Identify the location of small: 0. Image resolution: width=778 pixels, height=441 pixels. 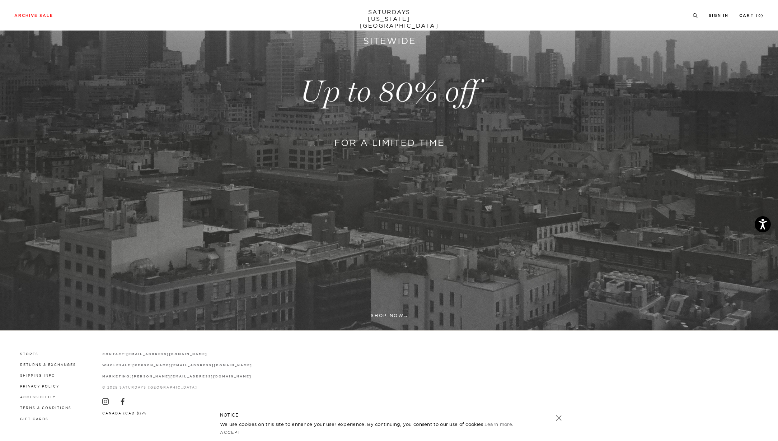
(760, 16).